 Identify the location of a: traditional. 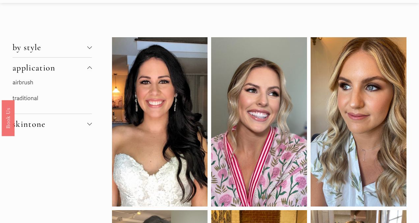
(25, 98).